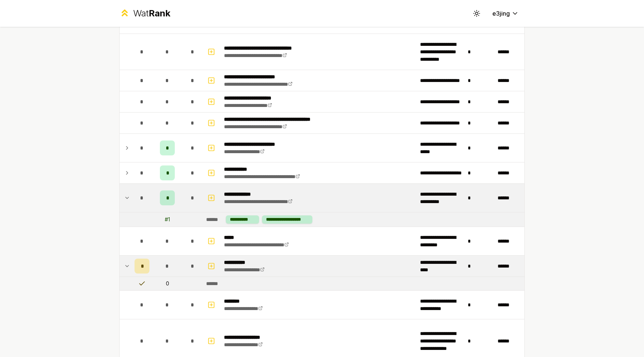 Image resolution: width=644 pixels, height=357 pixels. Describe the element at coordinates (145, 13) in the screenshot. I see `a: WatRank` at that location.